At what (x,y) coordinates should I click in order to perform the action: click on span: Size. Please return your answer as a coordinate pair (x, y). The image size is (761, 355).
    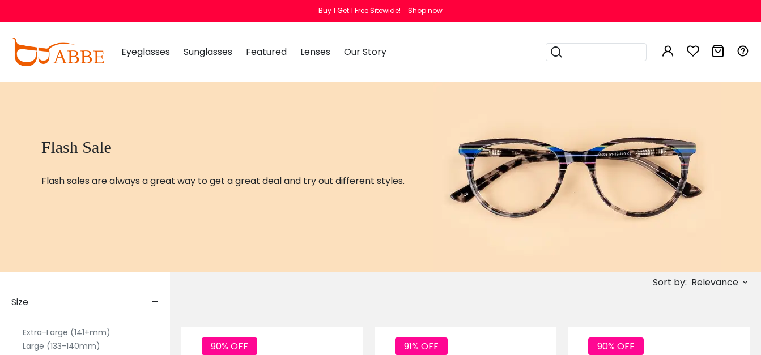
    Looking at the image, I should click on (20, 302).